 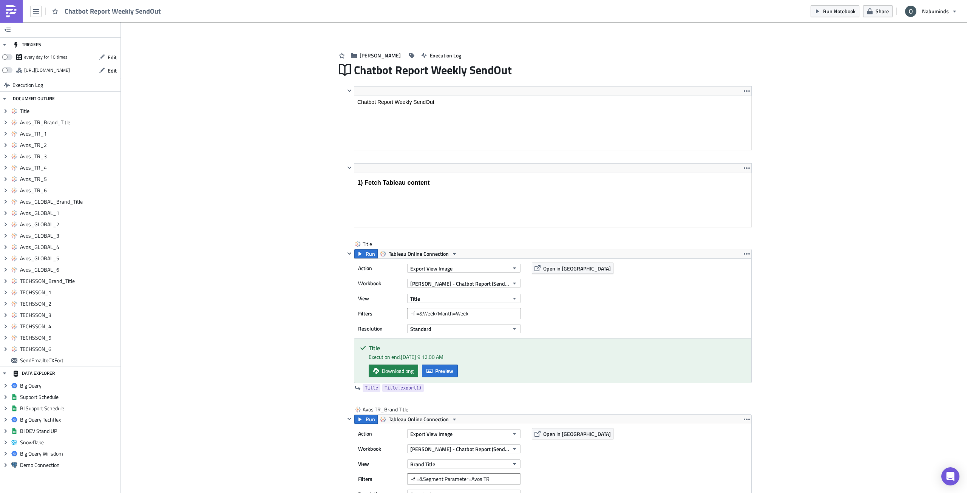 I want to click on span: TECHSSON_5, so click(x=69, y=338).